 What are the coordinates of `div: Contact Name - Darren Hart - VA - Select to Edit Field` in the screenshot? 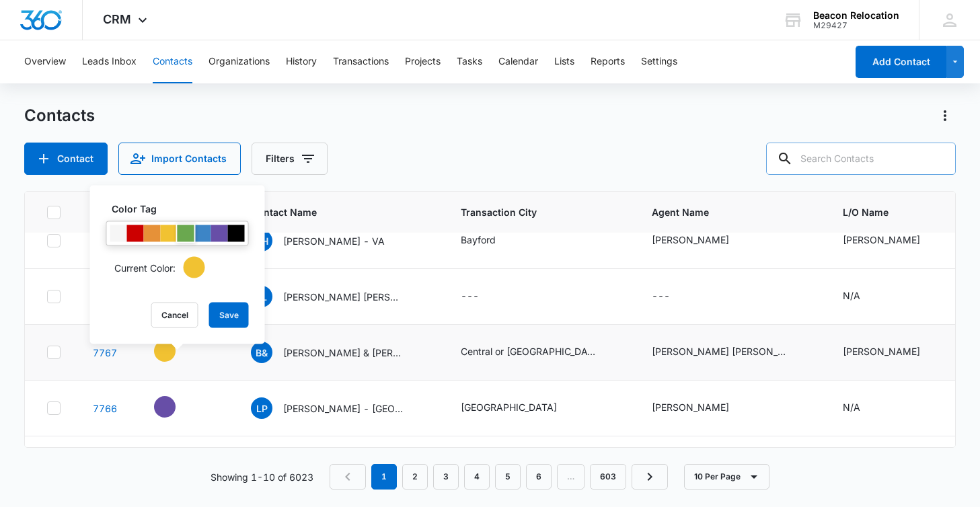 It's located at (329, 241).